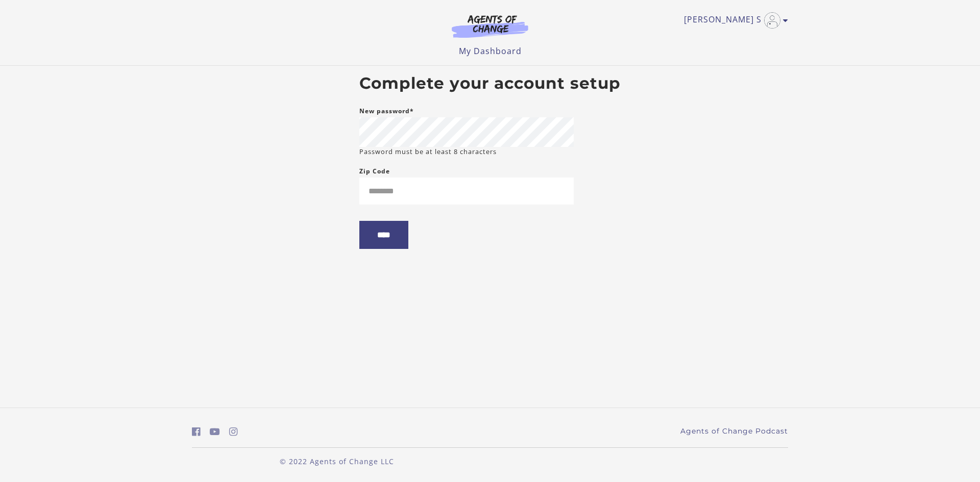  What do you see at coordinates (196, 432) in the screenshot?
I see `i: https://www.facebook.com/groups/aswbtestprep (Open in a new window)` at bounding box center [196, 432].